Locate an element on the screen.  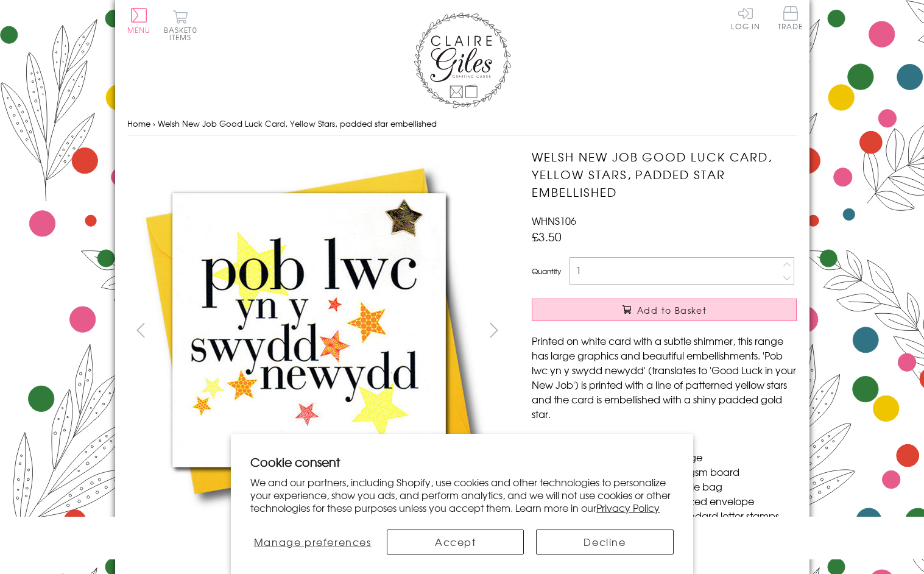
label: Quantity is located at coordinates (547, 271).